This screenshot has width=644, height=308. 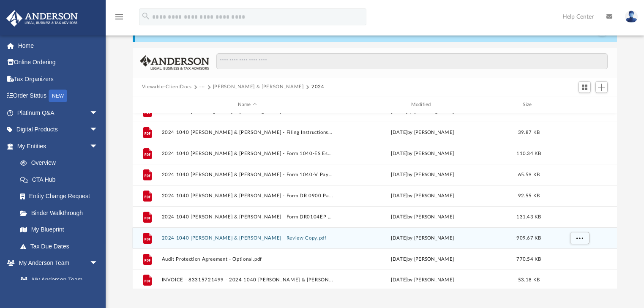 What do you see at coordinates (61, 197) in the screenshot?
I see `a: Entity Change Request` at bounding box center [61, 197].